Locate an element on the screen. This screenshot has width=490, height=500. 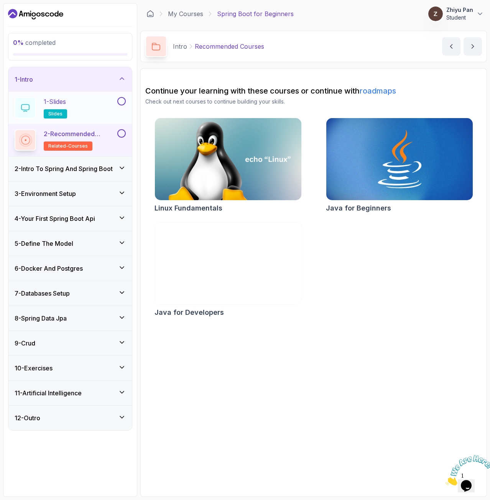
h2: Continue your learning with these courses or continue with is located at coordinates (314, 91).